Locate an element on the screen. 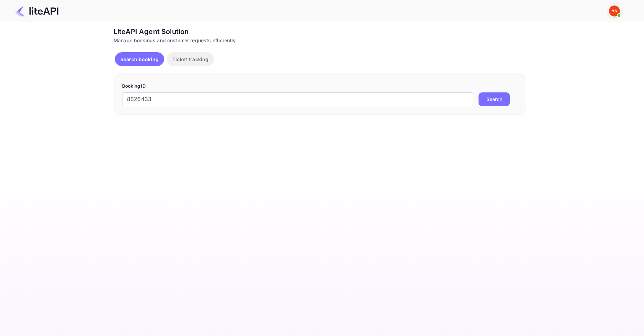 This screenshot has width=644, height=336. button: Search is located at coordinates (494, 99).